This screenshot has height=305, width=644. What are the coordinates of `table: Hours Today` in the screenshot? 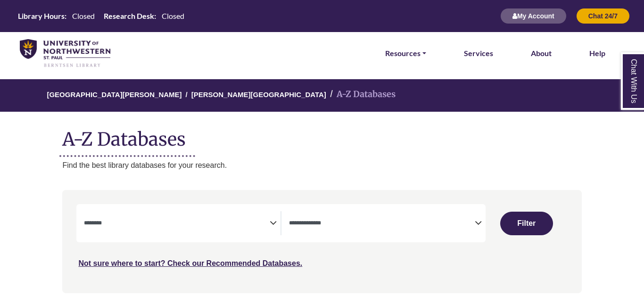 It's located at (101, 15).